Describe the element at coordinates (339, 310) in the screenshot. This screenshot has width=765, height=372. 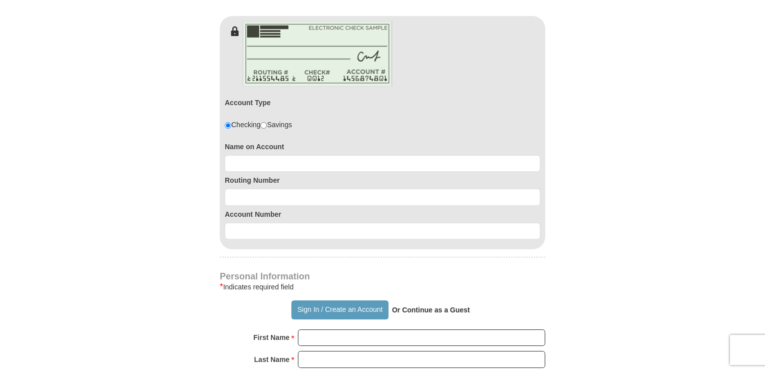
I see `button: Sign In / Create an Account` at that location.